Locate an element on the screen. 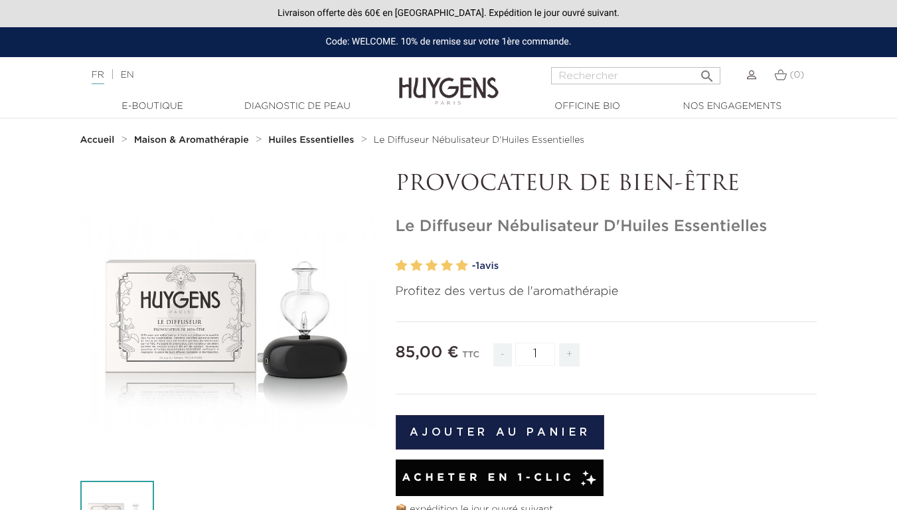 Image resolution: width=897 pixels, height=510 pixels. strong: Accueil is located at coordinates (98, 140).